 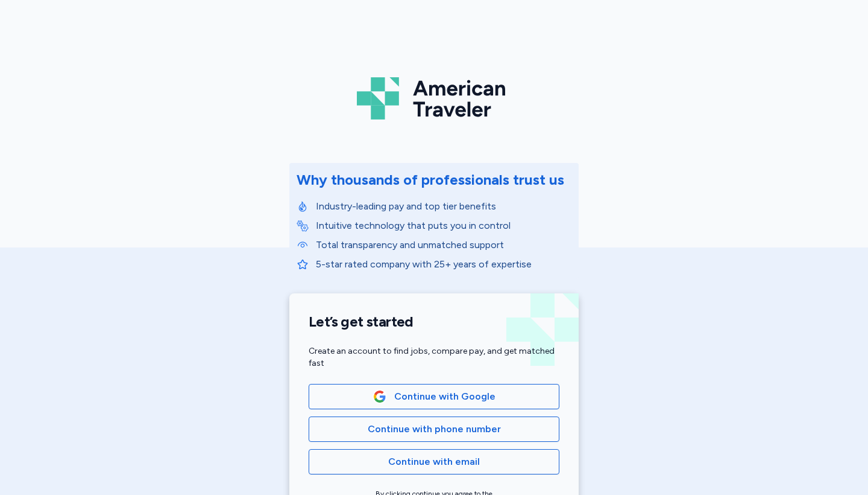 What do you see at coordinates (434, 321) in the screenshot?
I see `h1: Let’s get started` at bounding box center [434, 321].